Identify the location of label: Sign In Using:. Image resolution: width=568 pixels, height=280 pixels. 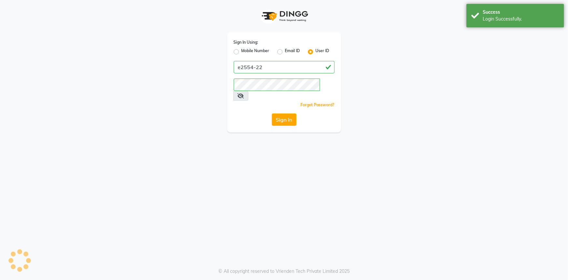
(246, 42).